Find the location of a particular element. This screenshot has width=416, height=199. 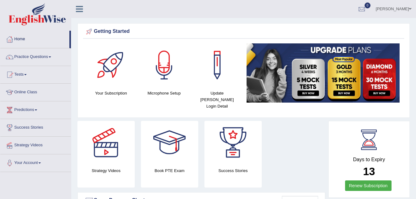

h4: Days to Expiry is located at coordinates (369, 160).